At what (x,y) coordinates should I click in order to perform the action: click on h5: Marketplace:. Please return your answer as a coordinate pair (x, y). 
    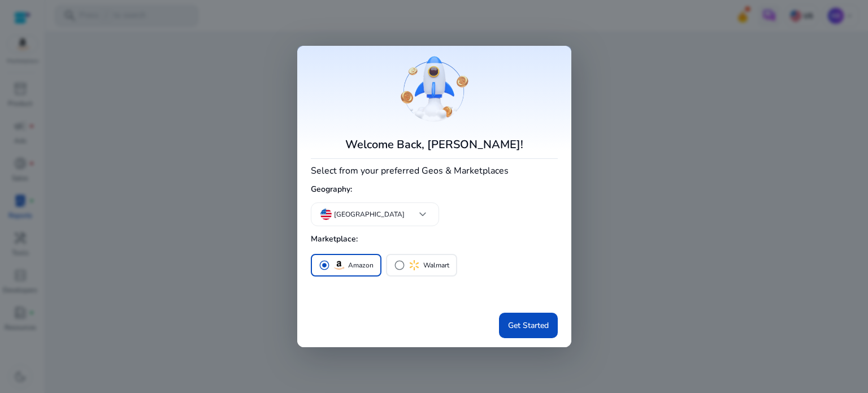
    Looking at the image, I should click on (434, 239).